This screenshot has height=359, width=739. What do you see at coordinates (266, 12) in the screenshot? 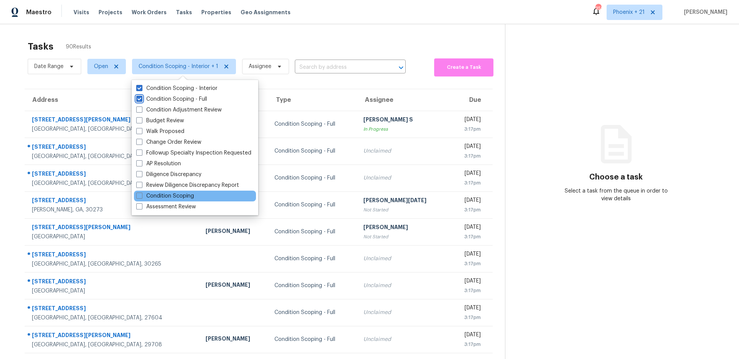
I see `span: Geo Assignments` at bounding box center [266, 12].